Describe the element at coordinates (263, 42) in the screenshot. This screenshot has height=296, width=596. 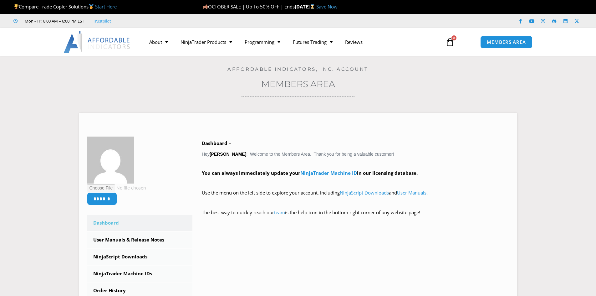
I see `a: Programming` at that location.